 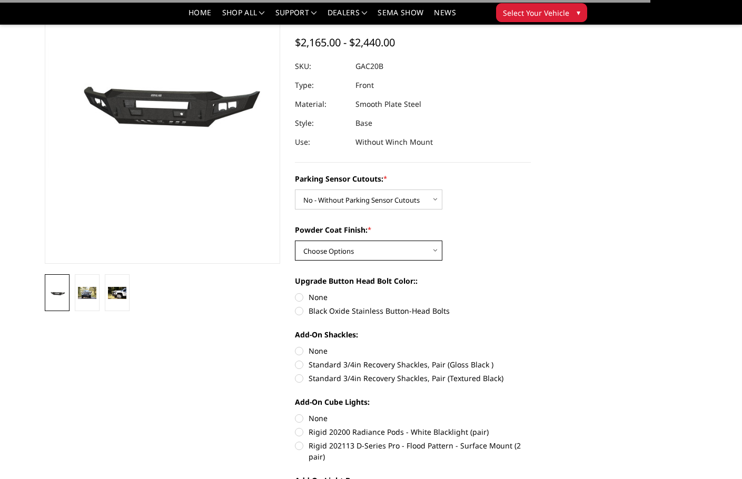 What do you see at coordinates (321, 85) in the screenshot?
I see `dt: Type:` at bounding box center [321, 85].